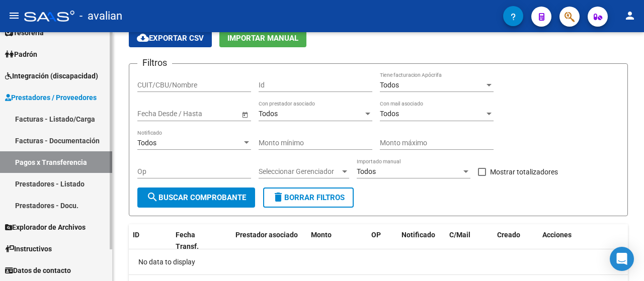 The image size is (644, 281). I want to click on span: Datos de contacto, so click(38, 270).